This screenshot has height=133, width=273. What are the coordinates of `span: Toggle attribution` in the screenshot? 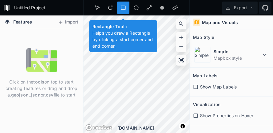 It's located at (183, 126).